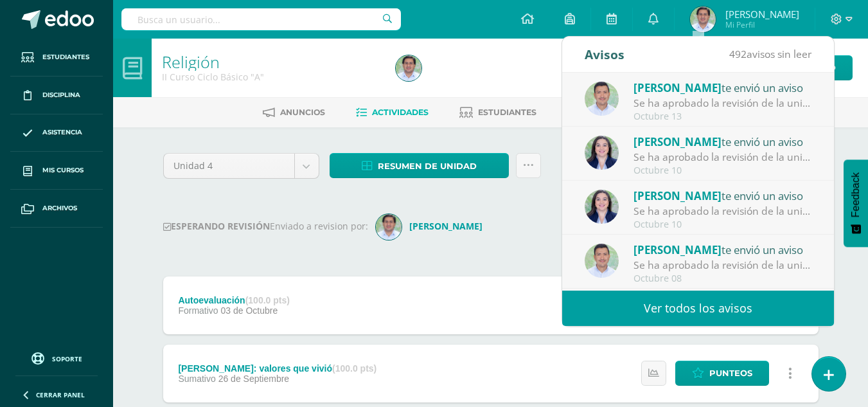 Image resolution: width=868 pixels, height=407 pixels. I want to click on span: Actividad, so click(811, 67).